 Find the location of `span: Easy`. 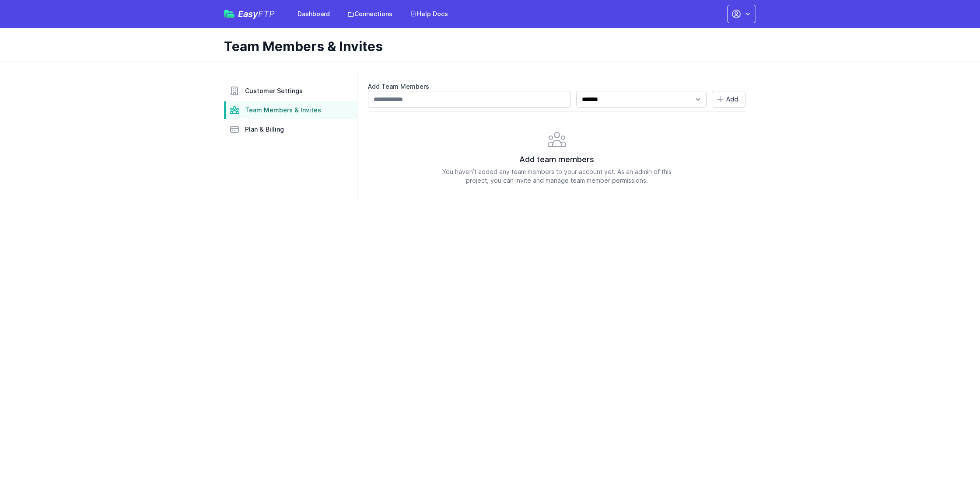

span: Easy is located at coordinates (256, 14).